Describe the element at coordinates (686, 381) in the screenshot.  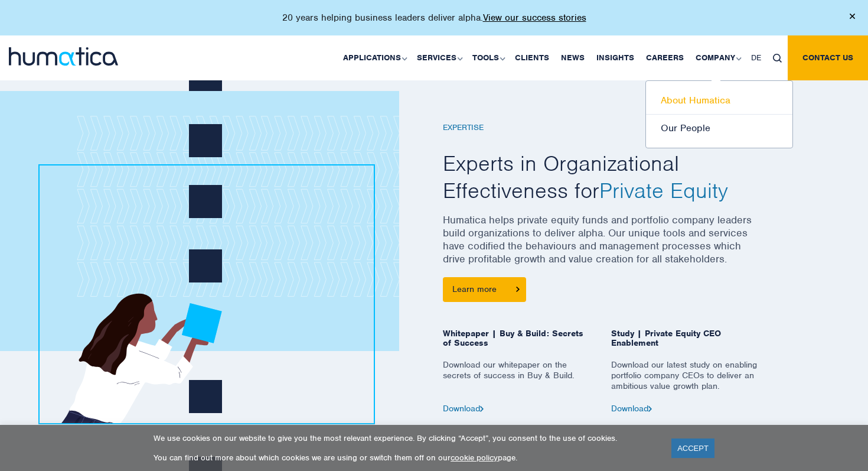
I see `p: Download our latest study on enabling portfolio company CEOs to deliver an ambitious value growth...` at that location.